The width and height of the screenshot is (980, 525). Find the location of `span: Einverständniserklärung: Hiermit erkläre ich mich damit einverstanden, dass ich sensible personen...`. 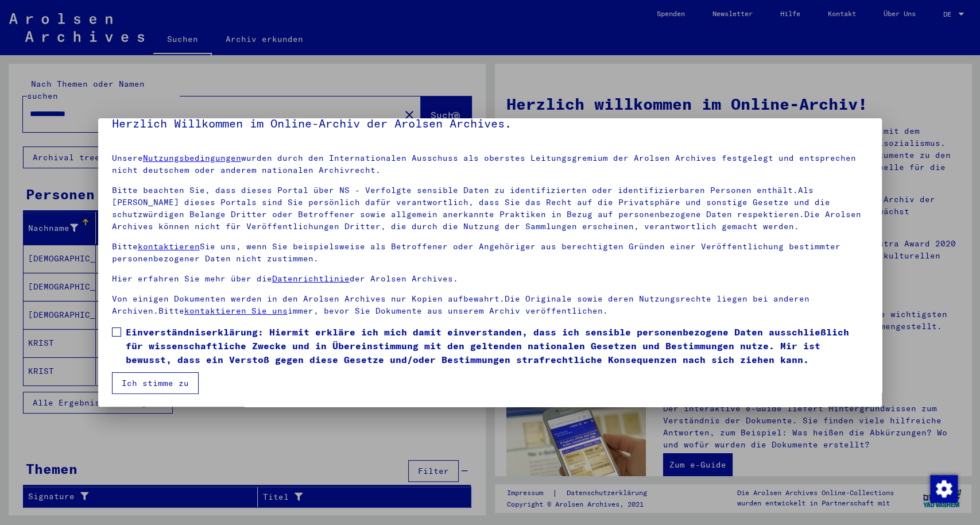

span: Einverständniserklärung: Hiermit erkläre ich mich damit einverstanden, dass ich sensible personen... is located at coordinates (497, 346).